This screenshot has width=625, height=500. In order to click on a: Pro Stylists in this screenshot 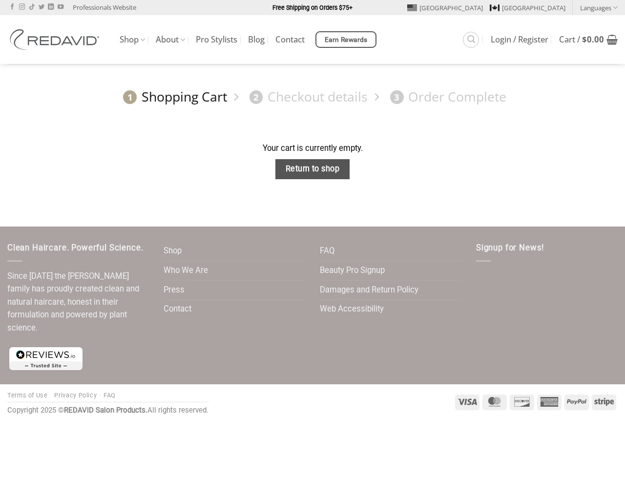, I will do `click(216, 40)`.